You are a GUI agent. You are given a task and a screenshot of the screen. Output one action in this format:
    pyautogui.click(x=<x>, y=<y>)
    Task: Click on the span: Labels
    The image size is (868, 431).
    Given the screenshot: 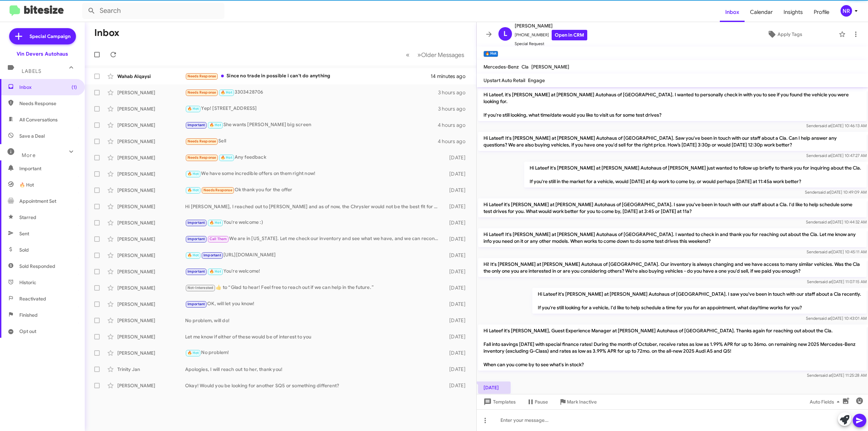 What is the action you would take?
    pyautogui.click(x=32, y=71)
    